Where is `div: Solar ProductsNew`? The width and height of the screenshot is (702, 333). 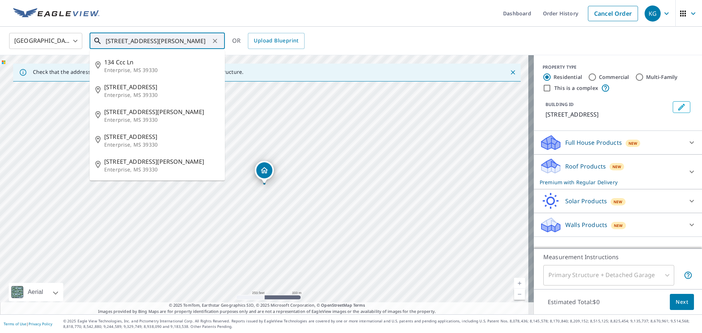
div: Solar ProductsNew is located at coordinates (618, 201).